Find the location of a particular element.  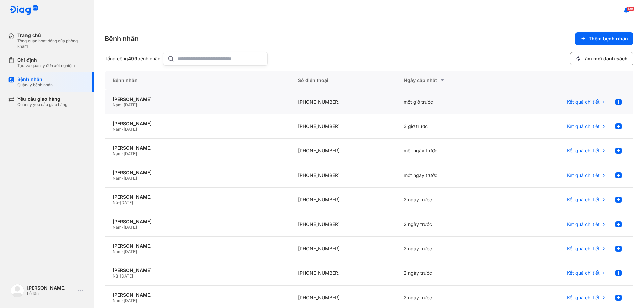

div: Tổng quan hoạt động của phòng khám is located at coordinates (52, 44).